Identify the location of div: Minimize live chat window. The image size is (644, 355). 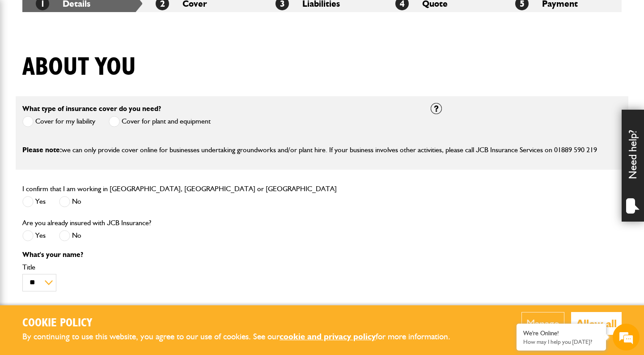
(157, 15).